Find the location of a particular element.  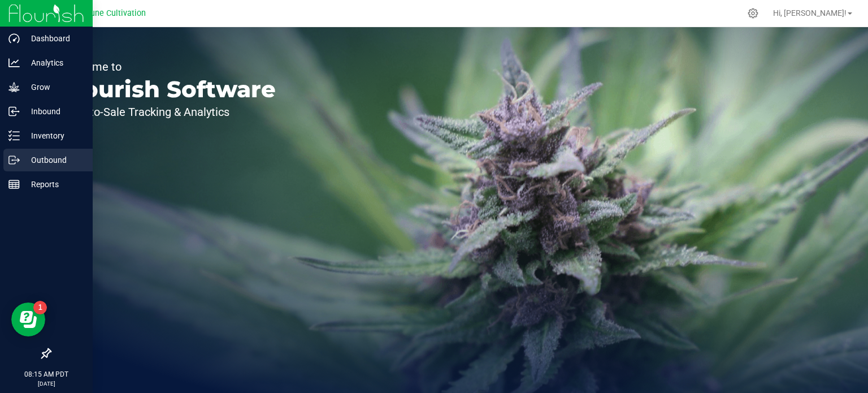

p: Inbound is located at coordinates (54, 111).